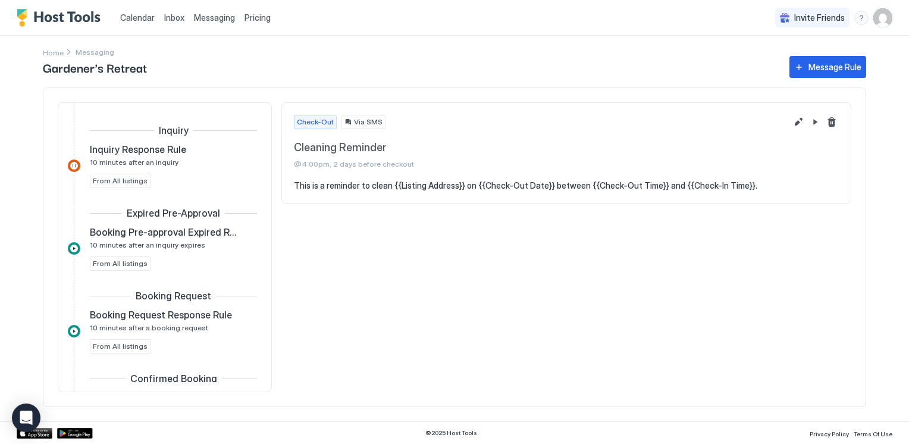 The width and height of the screenshot is (909, 444). Describe the element at coordinates (149, 327) in the screenshot. I see `span: 10 minutes after a booking request` at that location.